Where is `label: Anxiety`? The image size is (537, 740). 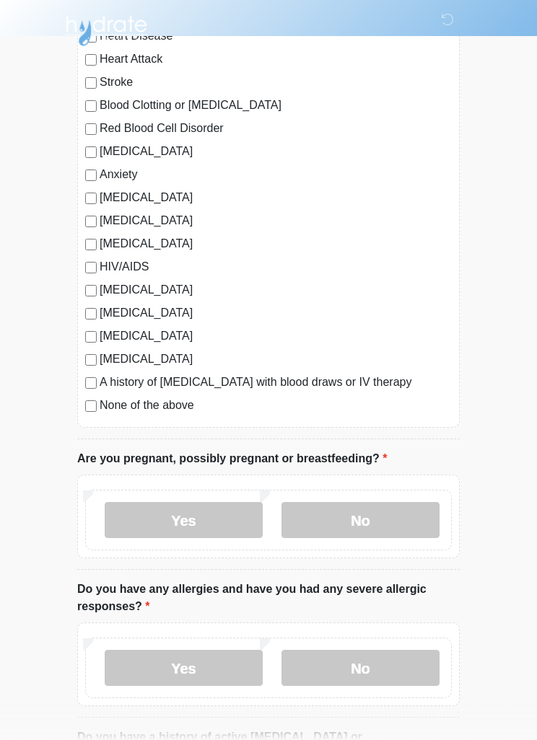 label: Anxiety is located at coordinates (275, 175).